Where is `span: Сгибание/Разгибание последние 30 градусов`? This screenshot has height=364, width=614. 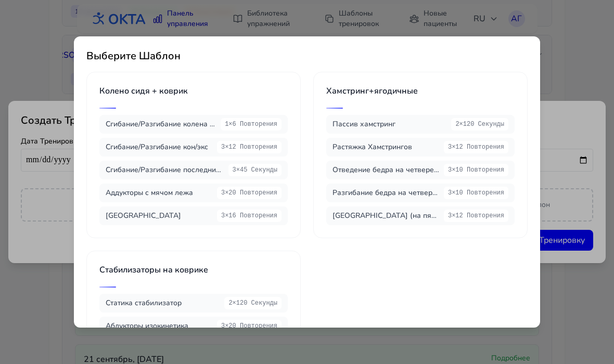 span: Сгибание/Разгибание последние 30 градусов is located at coordinates (167, 170).